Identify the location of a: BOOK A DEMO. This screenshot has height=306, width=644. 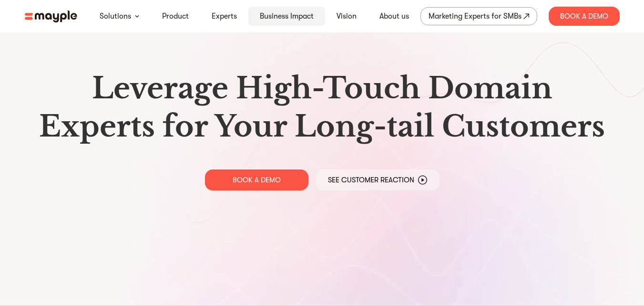
(256, 180).